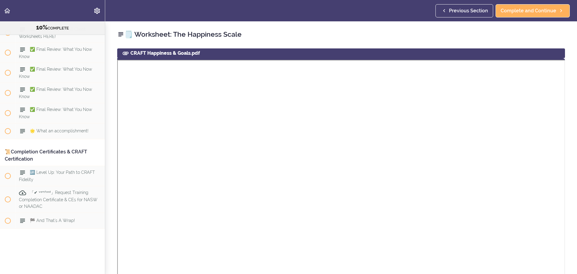  Describe the element at coordinates (52, 28) in the screenshot. I see `div: COMPLETE` at that location.